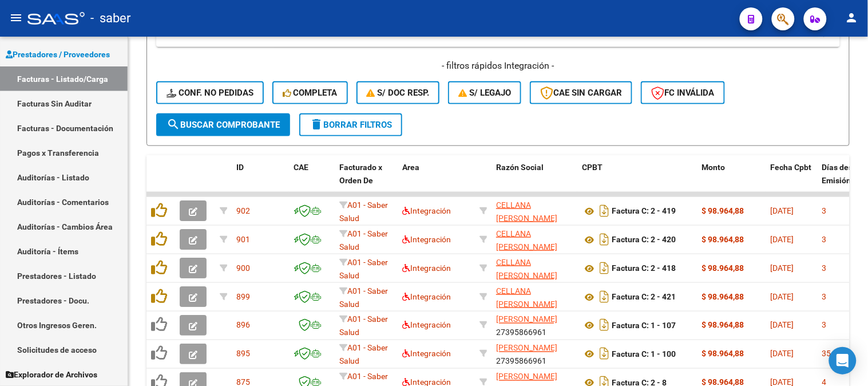 This screenshot has height=386, width=868. I want to click on datatable-header-cell: CPBT, so click(637, 181).